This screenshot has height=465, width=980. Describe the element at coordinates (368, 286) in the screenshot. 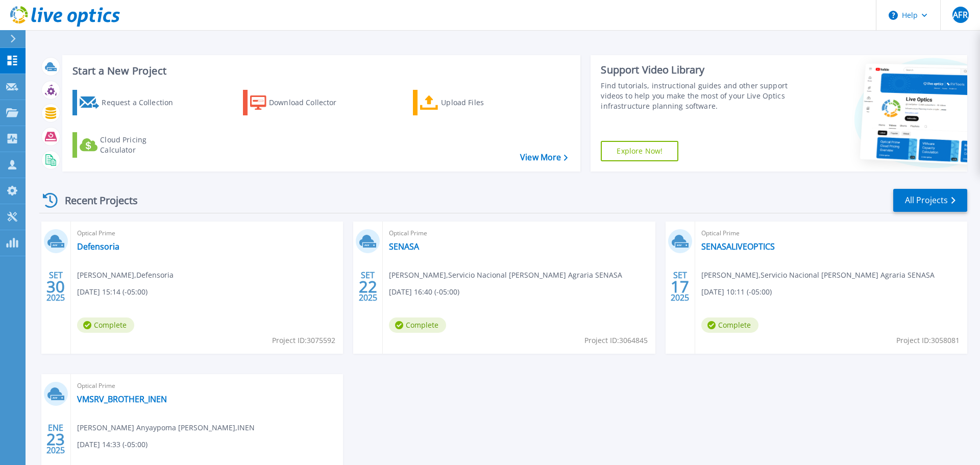

I see `span: 22` at that location.